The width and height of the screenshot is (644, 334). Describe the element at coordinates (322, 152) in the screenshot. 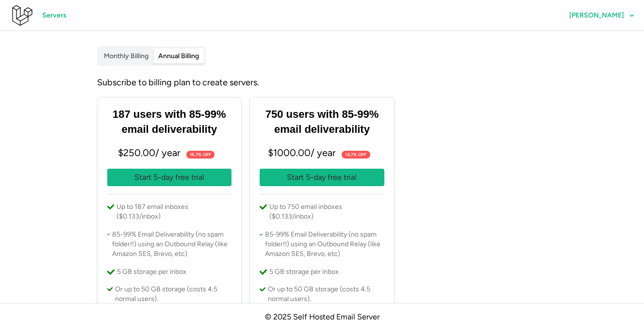

I see `p: $ 1000.00 / year` at that location.